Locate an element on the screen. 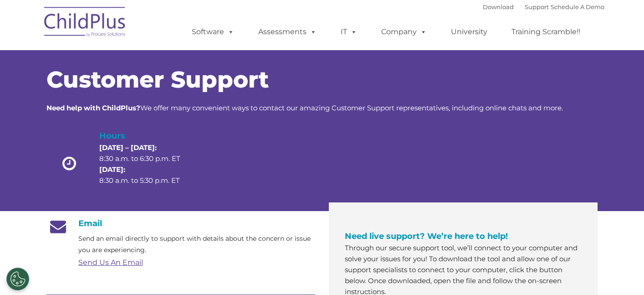 The image size is (644, 295). a: Download is located at coordinates (499, 7).